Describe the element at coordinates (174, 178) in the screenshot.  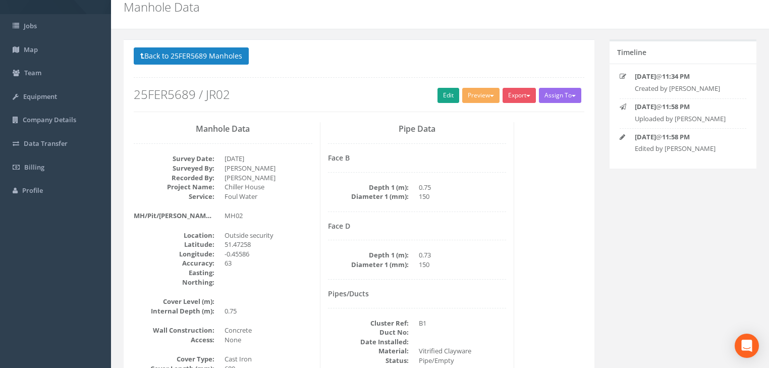
I see `dt: Recorded By:` at that location.